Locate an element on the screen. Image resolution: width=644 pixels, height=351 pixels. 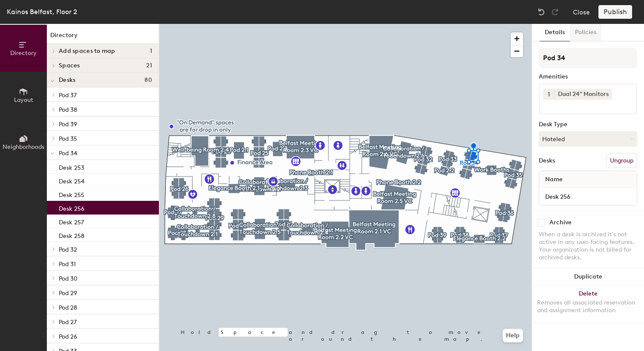
input: Unnamed desk is located at coordinates (587, 197).